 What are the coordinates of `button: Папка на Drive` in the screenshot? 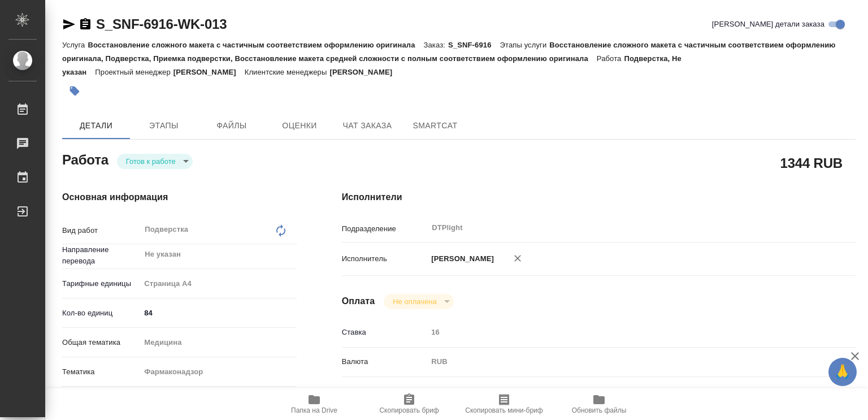 It's located at (314, 404).